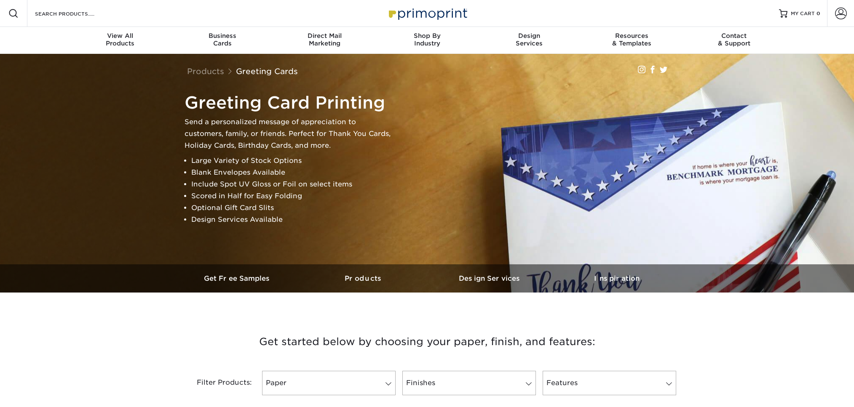 This screenshot has height=407, width=854. Describe the element at coordinates (293, 185) in the screenshot. I see `li: Include Spot UV Gloss or Foil on select items` at that location.